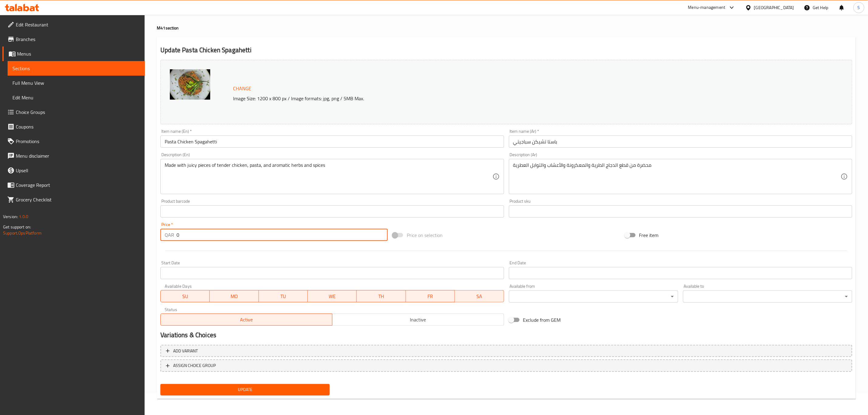 The width and height of the screenshot is (868, 415). What do you see at coordinates (78, 39) in the screenshot?
I see `span: Branches` at bounding box center [78, 39].